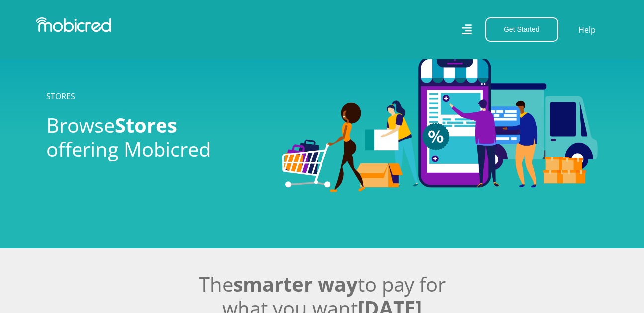 This screenshot has height=313, width=644. I want to click on img: Mobicred, so click(74, 25).